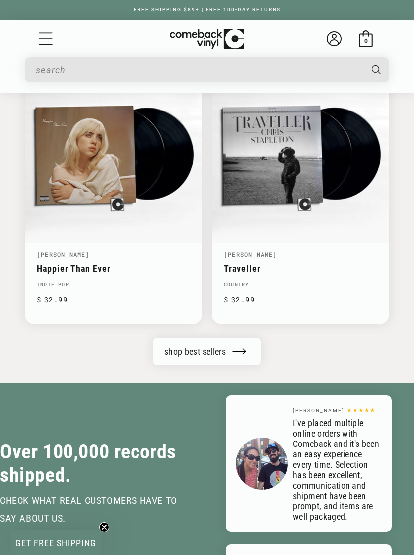  What do you see at coordinates (113, 268) in the screenshot?
I see `a: Happier Than Ever` at bounding box center [113, 268].